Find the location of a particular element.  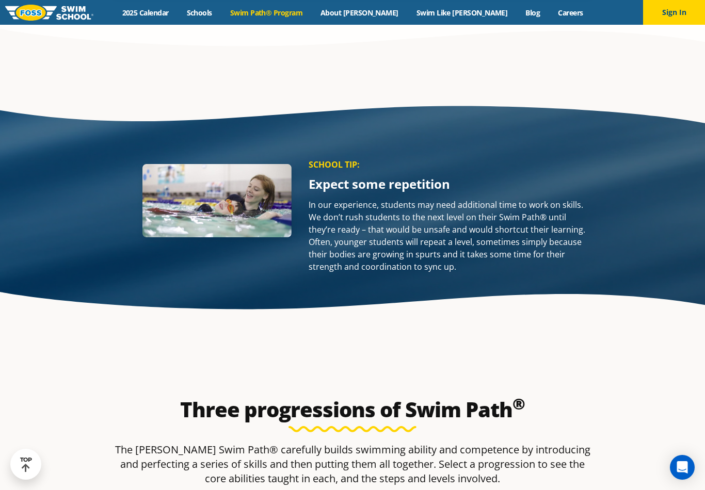

a: Schools is located at coordinates (199, 12).